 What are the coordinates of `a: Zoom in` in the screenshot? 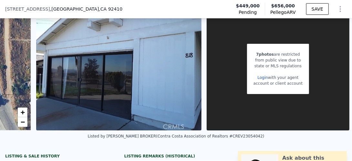 It's located at (23, 113).